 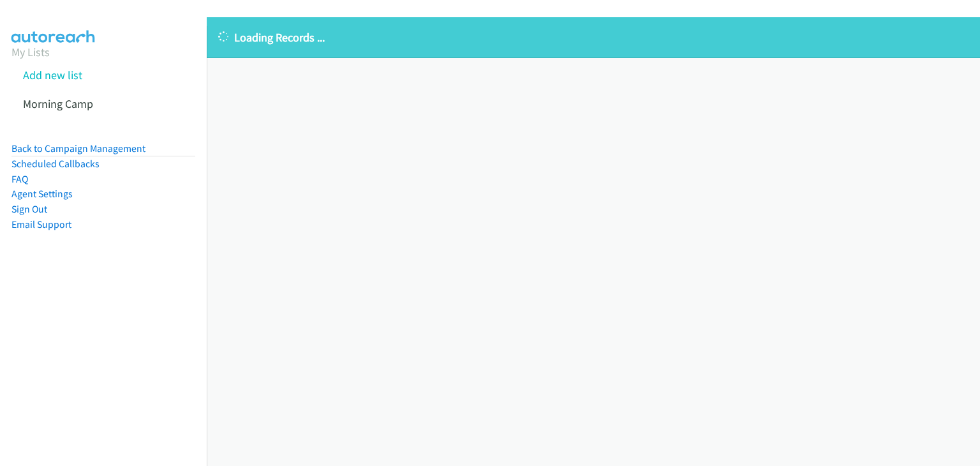 What do you see at coordinates (52, 75) in the screenshot?
I see `a: Add new list` at bounding box center [52, 75].